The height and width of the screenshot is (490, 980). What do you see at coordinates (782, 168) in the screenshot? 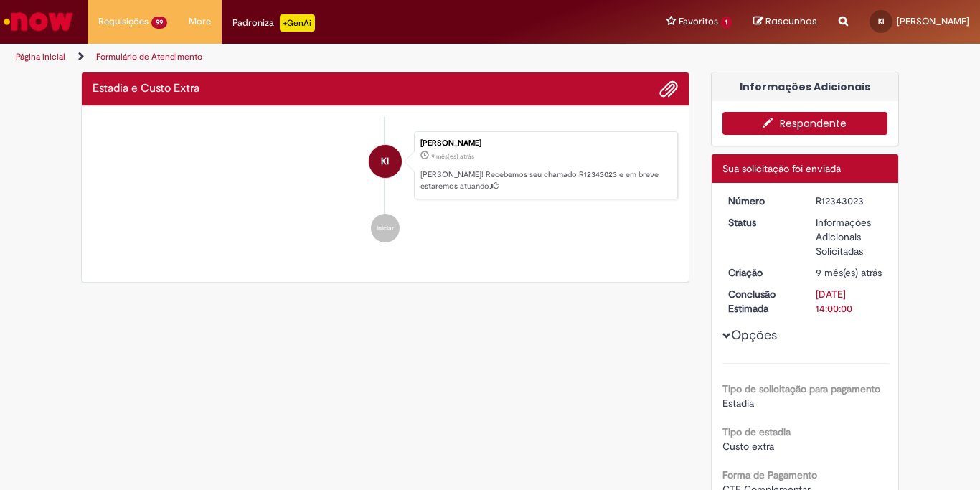
I see `span: Sua solicitação foi enviada` at bounding box center [782, 168].